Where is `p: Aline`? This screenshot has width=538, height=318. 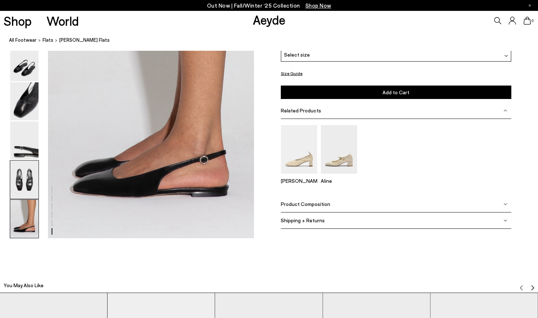 p: Aline is located at coordinates (339, 180).